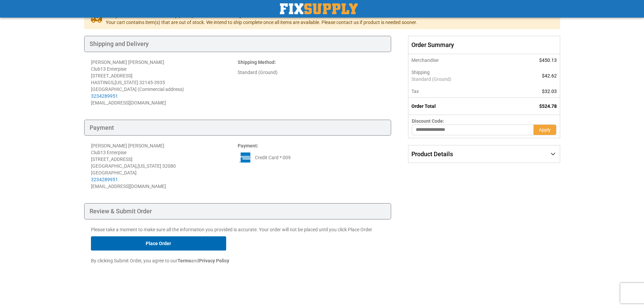 This screenshot has width=644, height=308. I want to click on strong: Privacy Policy, so click(214, 261).